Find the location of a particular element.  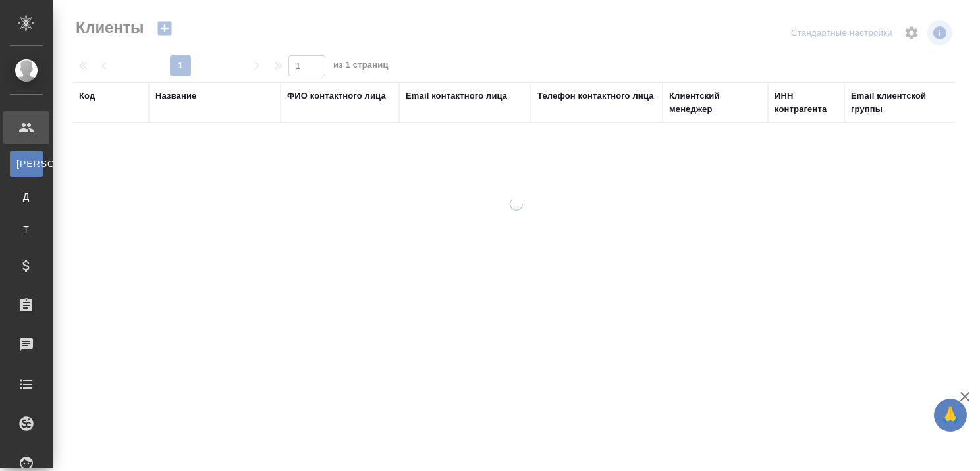

div: Код is located at coordinates (87, 96).